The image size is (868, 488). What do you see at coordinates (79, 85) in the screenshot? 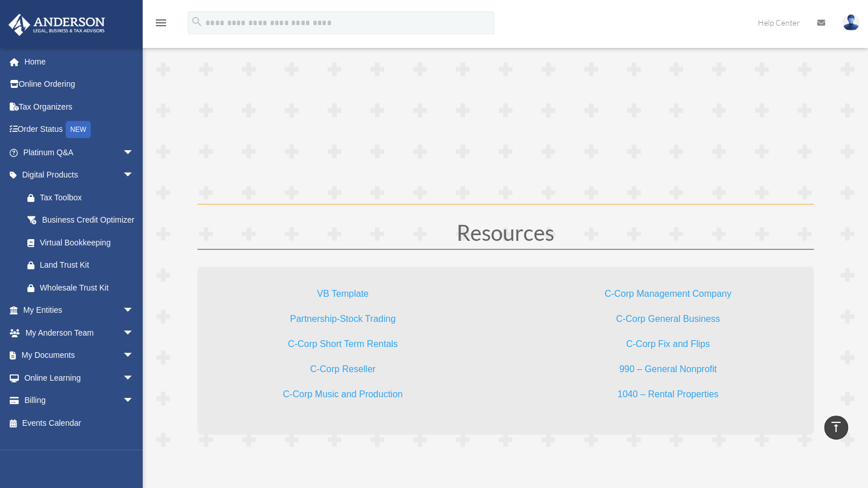
I see `a: Online Ordering` at bounding box center [79, 85].